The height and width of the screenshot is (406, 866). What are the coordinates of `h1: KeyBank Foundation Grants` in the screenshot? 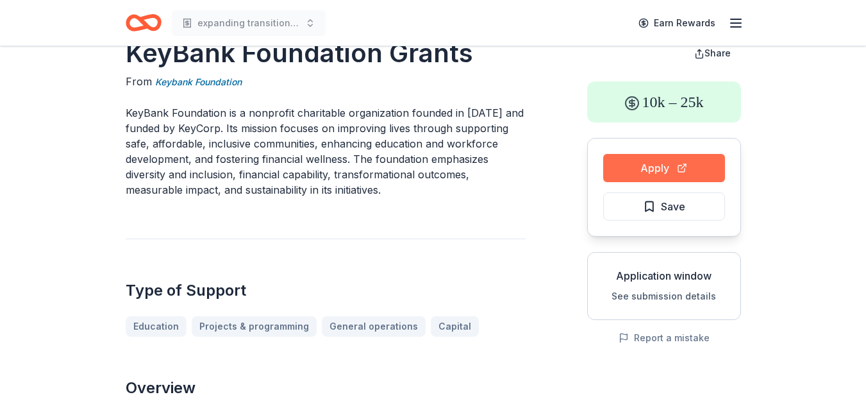 It's located at (326, 53).